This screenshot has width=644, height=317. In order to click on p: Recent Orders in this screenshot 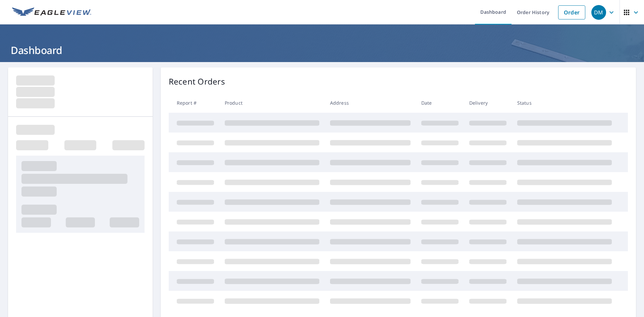, I will do `click(197, 81)`.